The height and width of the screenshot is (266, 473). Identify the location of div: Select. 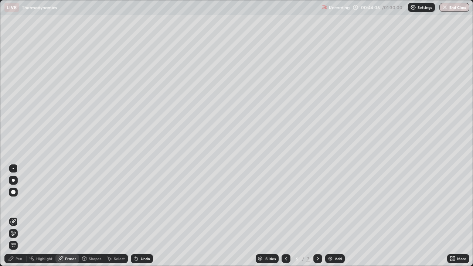
(119, 259).